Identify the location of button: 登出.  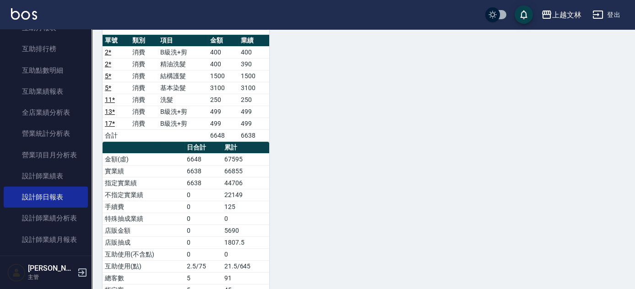
(606, 15).